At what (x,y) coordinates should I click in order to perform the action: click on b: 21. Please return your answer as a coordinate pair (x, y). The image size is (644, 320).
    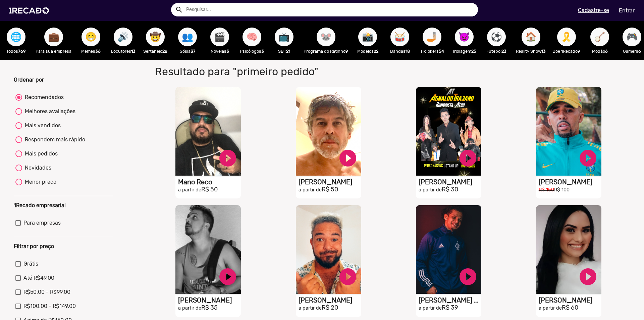
    Looking at the image, I should click on (288, 51).